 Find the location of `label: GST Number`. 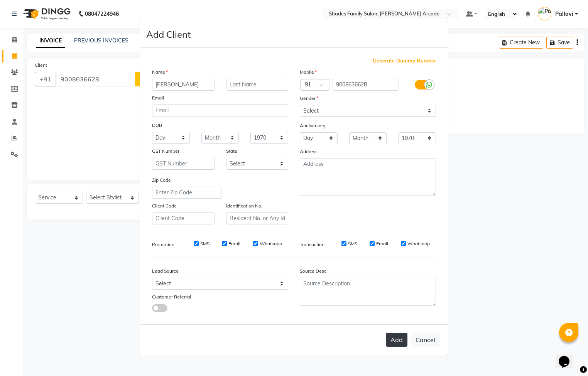

label: GST Number is located at coordinates (166, 151).